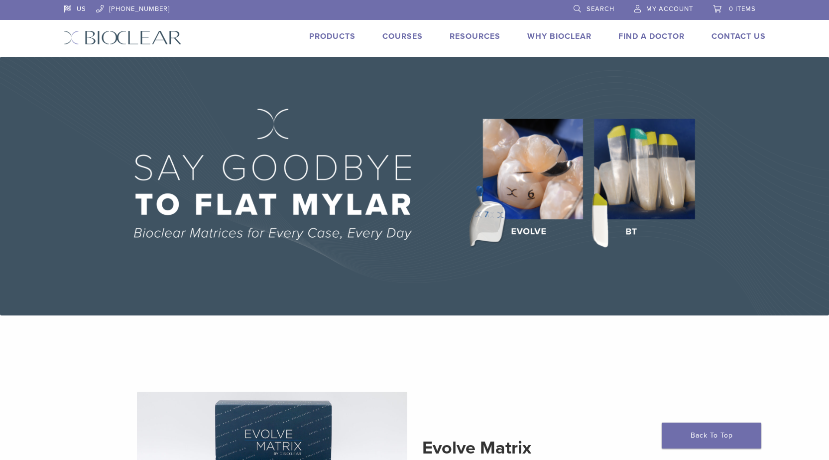 The image size is (829, 460). What do you see at coordinates (557, 448) in the screenshot?
I see `h2: Evolve Matrix` at bounding box center [557, 448].